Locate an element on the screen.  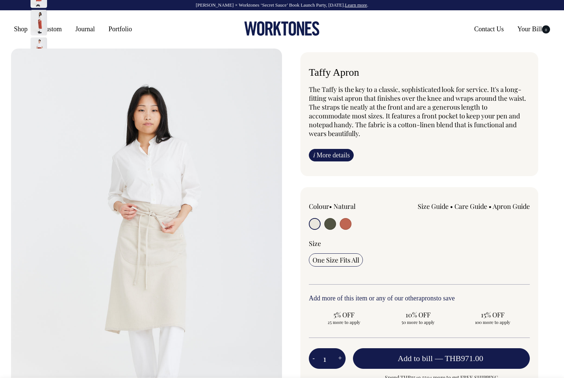
a: Contact Us is located at coordinates (489, 29).